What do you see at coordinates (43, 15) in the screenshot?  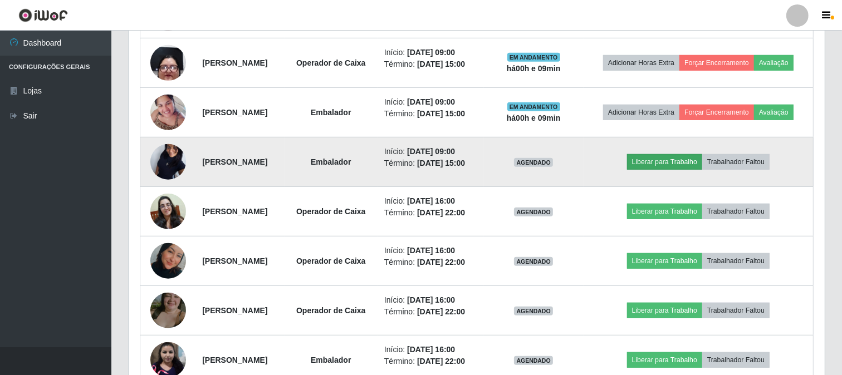 I see `img: CoreUI Logo` at bounding box center [43, 15].